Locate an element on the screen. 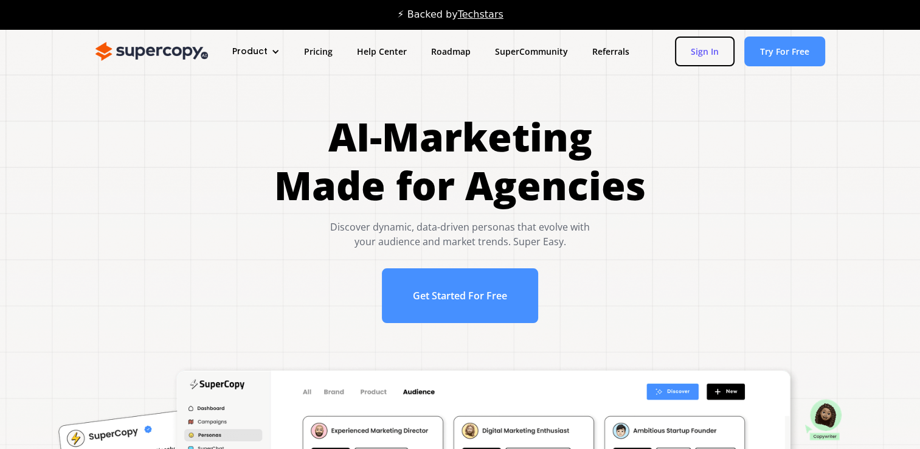 The width and height of the screenshot is (920, 449). a: Techstars is located at coordinates (481, 14).